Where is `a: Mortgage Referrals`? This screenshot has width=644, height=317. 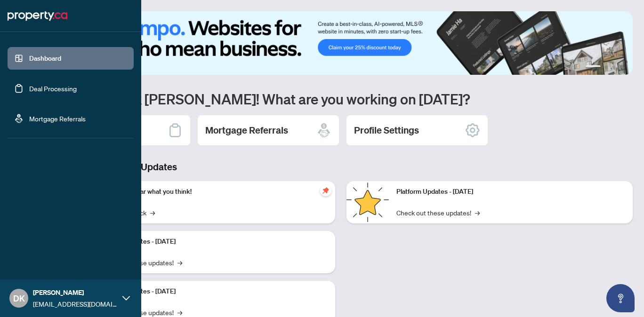 a: Mortgage Referrals is located at coordinates (58, 118).